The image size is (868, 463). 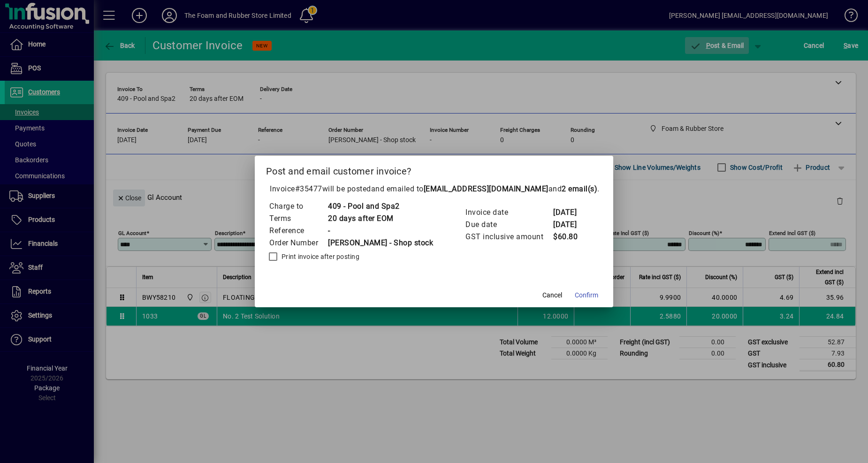 What do you see at coordinates (572, 237) in the screenshot?
I see `td: $60.80` at bounding box center [572, 237].